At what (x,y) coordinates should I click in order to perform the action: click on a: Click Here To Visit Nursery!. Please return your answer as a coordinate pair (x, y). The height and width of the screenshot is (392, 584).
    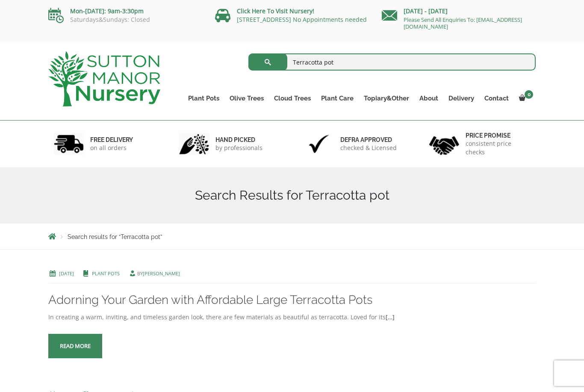
    Looking at the image, I should click on (275, 11).